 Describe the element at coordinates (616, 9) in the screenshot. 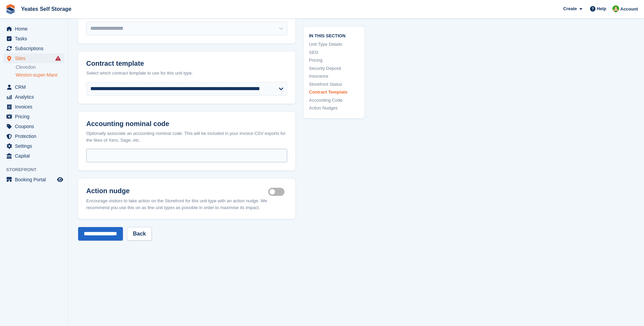

I see `img: Angela Field` at that location.